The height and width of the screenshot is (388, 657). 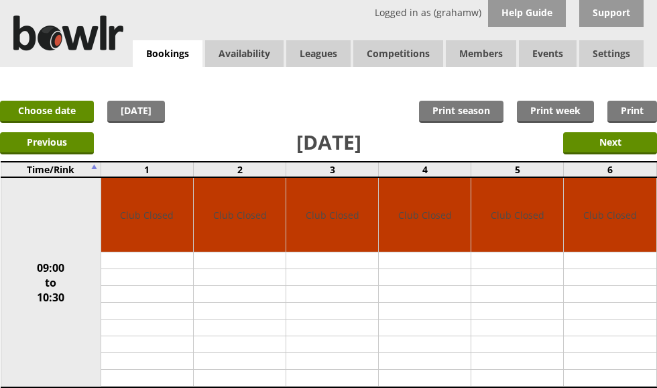 What do you see at coordinates (610, 169) in the screenshot?
I see `td: 6` at bounding box center [610, 169].